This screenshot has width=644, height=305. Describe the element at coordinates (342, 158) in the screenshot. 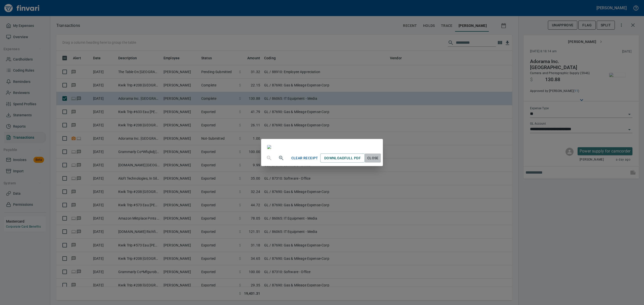

I see `a: DownloadFull PDF` at that location.